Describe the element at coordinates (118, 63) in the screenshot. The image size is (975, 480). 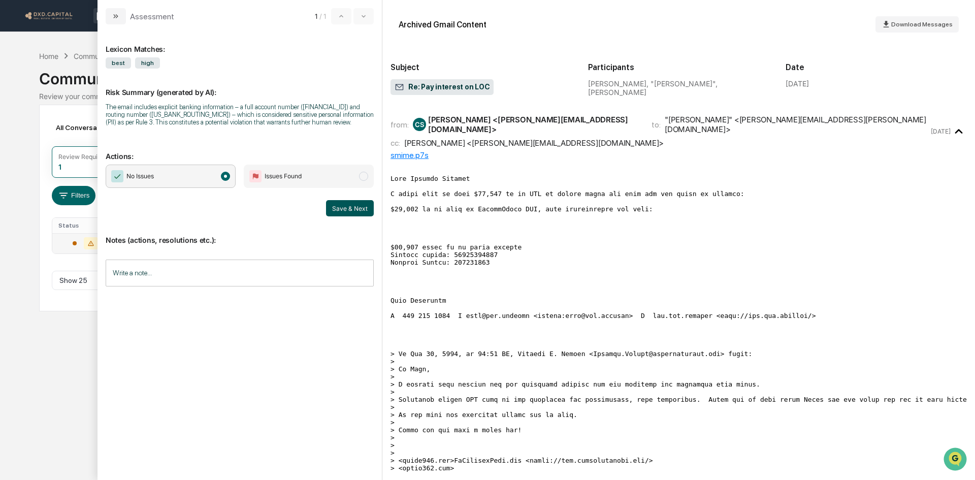
I see `span: best` at that location.